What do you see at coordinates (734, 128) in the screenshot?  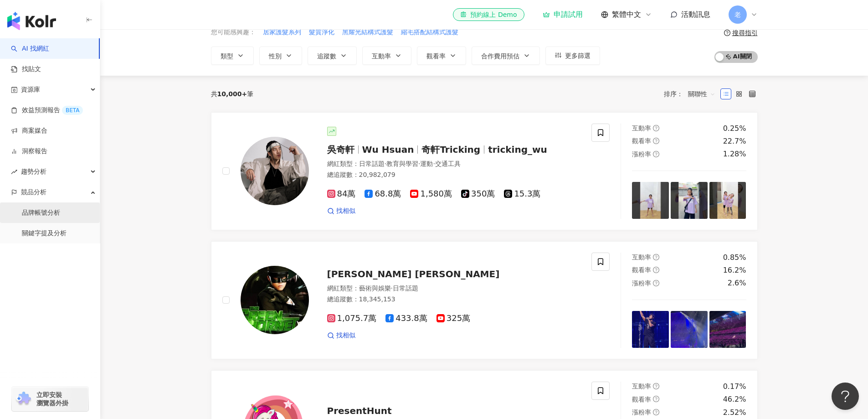 I see `div: 0.25%` at bounding box center [734, 128].